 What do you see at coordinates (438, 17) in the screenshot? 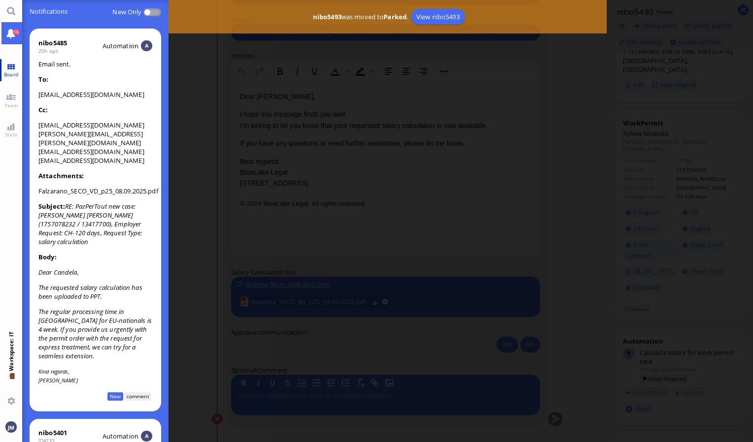
I see `a: View nibo5493` at bounding box center [438, 17].